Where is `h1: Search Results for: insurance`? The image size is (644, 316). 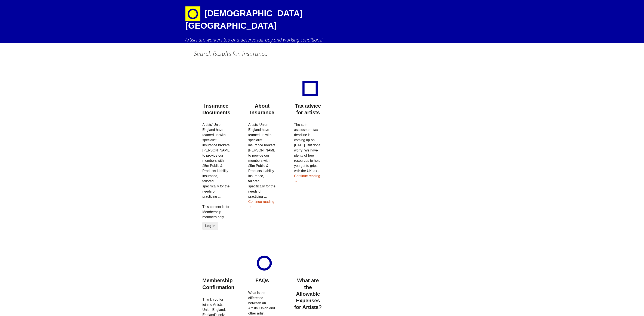 h1: Search Results for: insurance is located at coordinates (276, 53).